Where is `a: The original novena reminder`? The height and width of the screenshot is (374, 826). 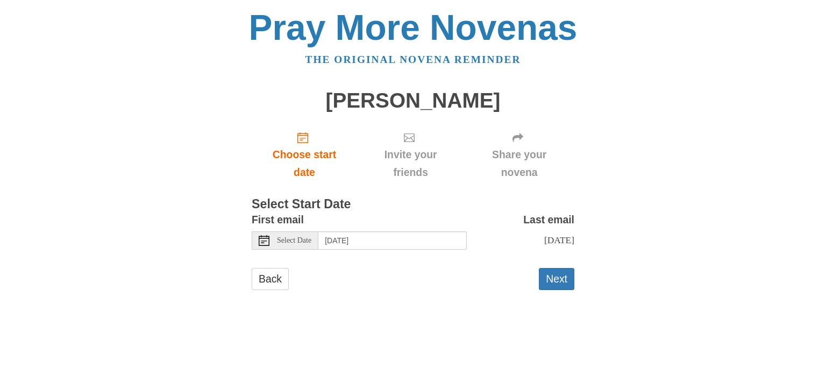 a: The original novena reminder is located at coordinates (413, 59).